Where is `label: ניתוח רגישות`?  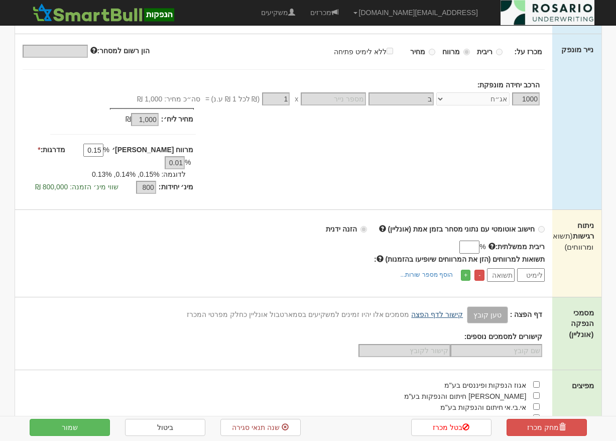
label: ניתוח רגישות is located at coordinates (576, 236).